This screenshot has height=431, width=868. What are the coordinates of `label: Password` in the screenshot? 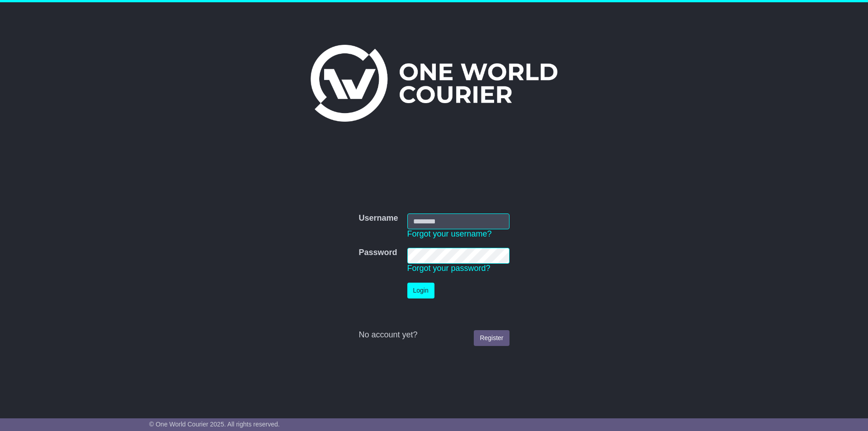 It's located at (378, 252).